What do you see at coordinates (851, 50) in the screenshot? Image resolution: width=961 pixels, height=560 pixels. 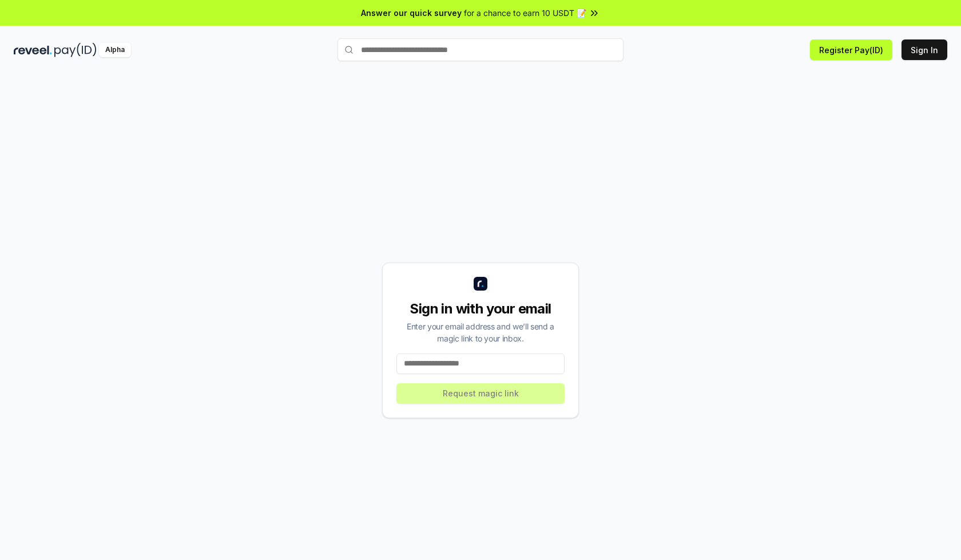 I see `button: Register Pay(ID)` at bounding box center [851, 50].